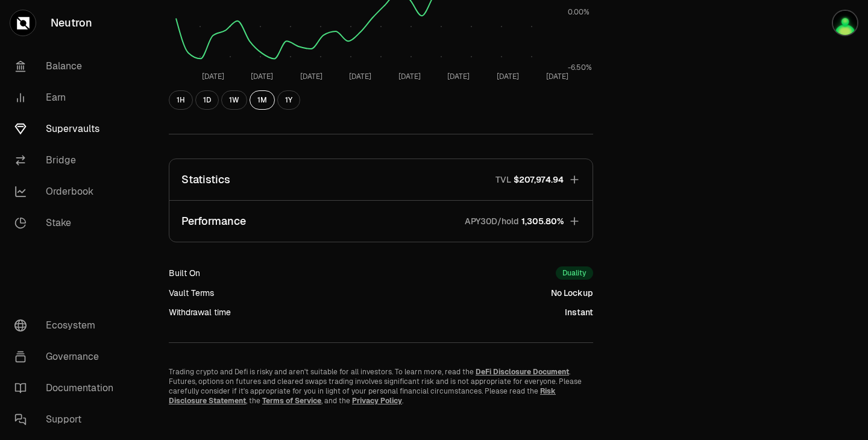  I want to click on tspan: 0.00%, so click(579, 12).